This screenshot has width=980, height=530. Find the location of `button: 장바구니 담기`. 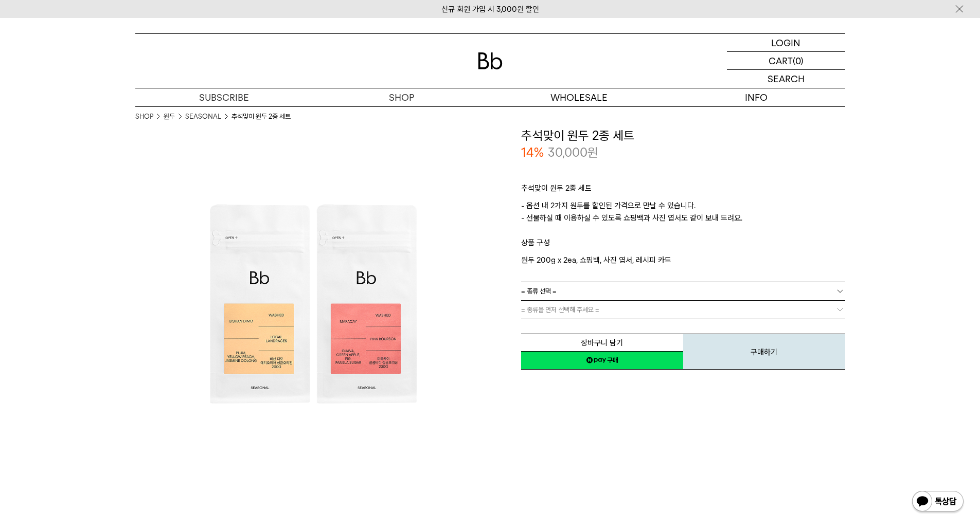

button: 장바구니 담기 is located at coordinates (602, 342).